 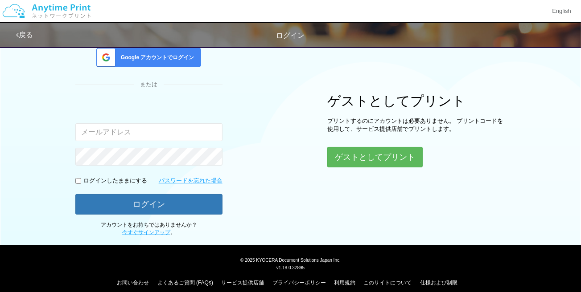 What do you see at coordinates (345, 283) in the screenshot?
I see `a: 利用規約` at bounding box center [345, 283].